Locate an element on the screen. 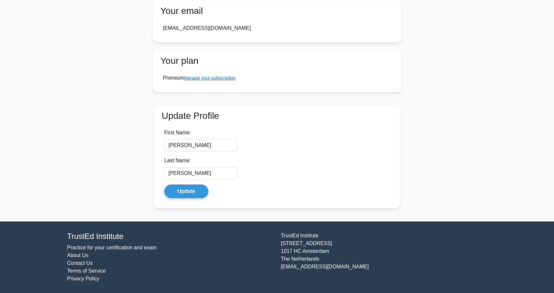 Image resolution: width=554 pixels, height=293 pixels. label: First Name: is located at coordinates (177, 133).